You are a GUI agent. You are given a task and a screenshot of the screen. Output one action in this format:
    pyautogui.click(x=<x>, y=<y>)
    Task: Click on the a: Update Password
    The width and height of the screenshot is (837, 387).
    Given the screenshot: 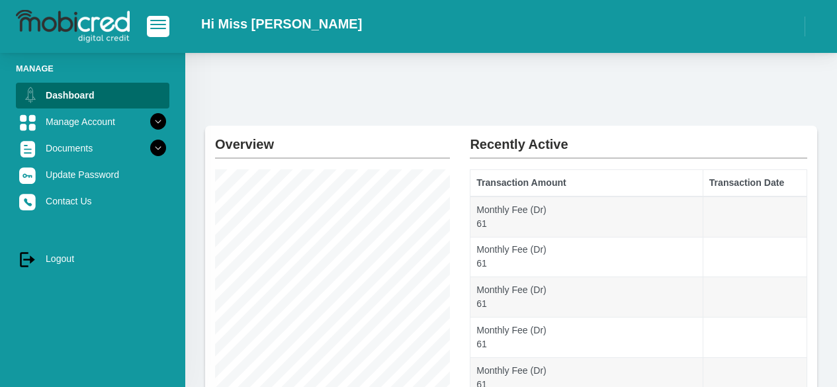 What is the action you would take?
    pyautogui.click(x=93, y=175)
    